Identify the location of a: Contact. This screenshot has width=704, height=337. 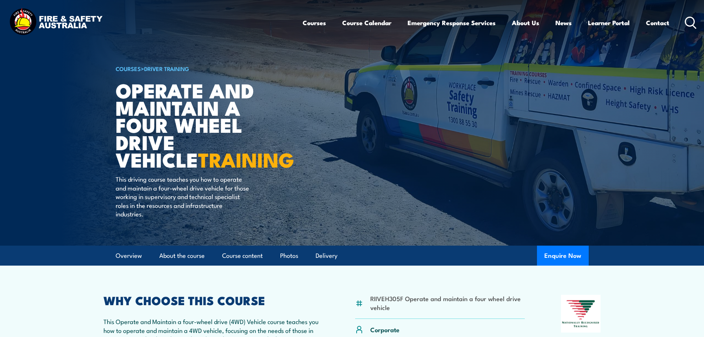
(658, 23).